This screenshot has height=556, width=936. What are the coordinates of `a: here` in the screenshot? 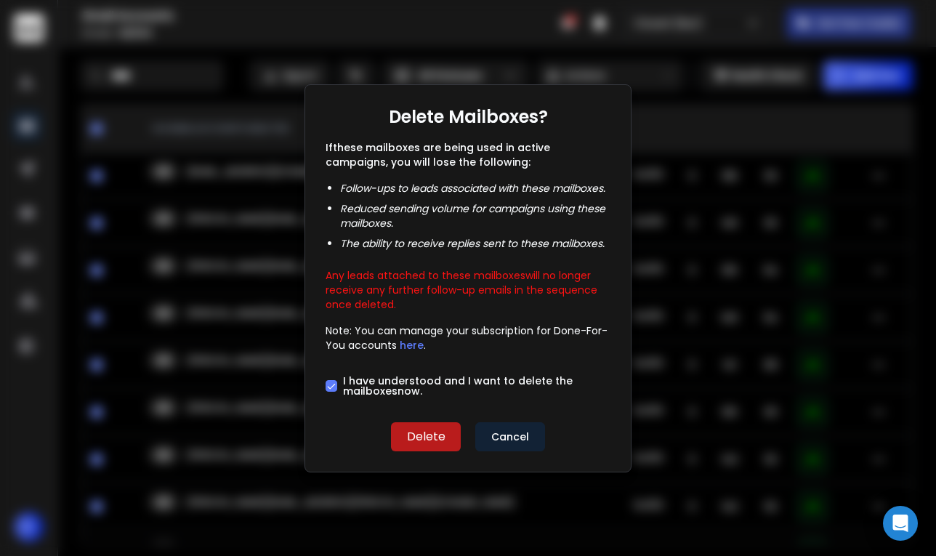 It's located at (411, 345).